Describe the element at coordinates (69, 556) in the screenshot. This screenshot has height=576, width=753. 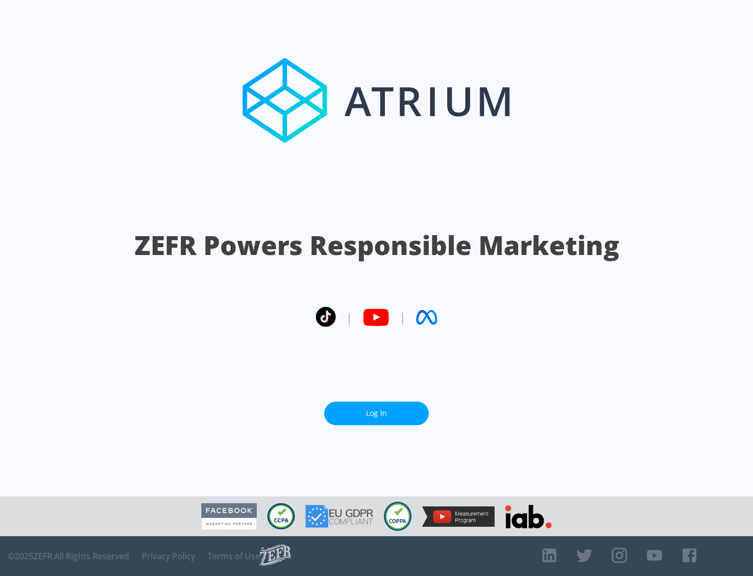
I see `span: © 2025 ZEFR All Rights Reserved` at that location.